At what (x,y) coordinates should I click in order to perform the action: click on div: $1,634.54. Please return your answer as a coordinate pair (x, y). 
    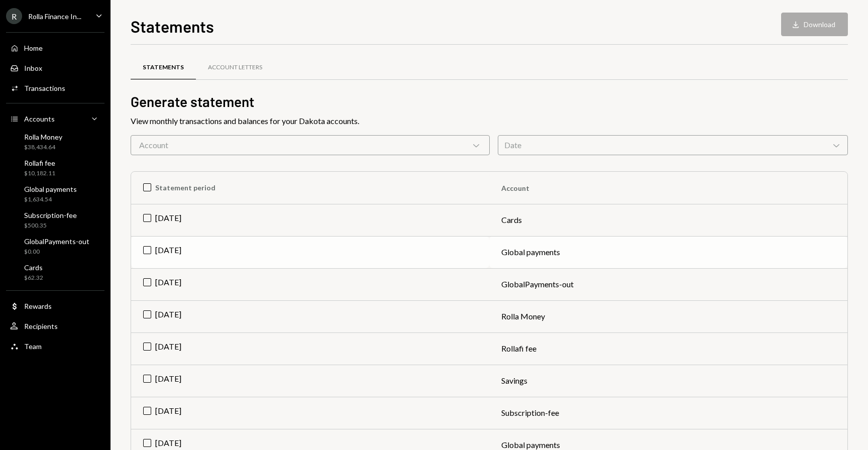
    Looking at the image, I should click on (51, 199).